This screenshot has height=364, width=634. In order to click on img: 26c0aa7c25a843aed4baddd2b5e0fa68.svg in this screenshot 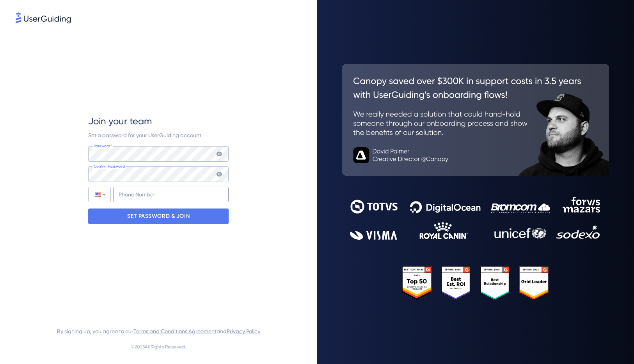, I will do `click(476, 120)`.